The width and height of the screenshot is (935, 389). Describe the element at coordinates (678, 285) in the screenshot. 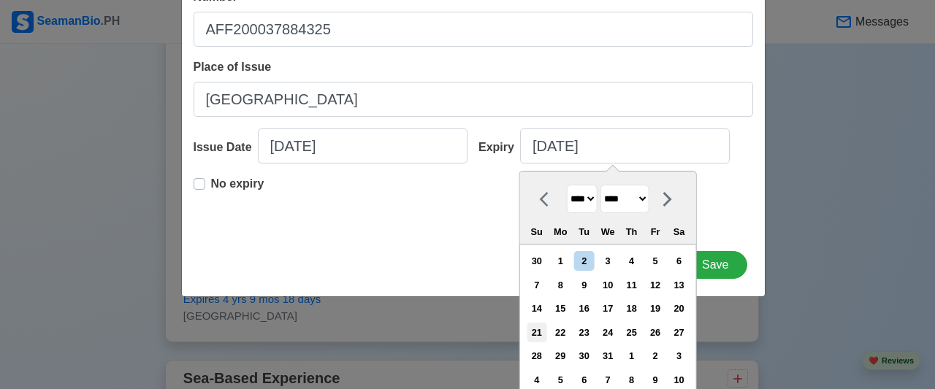

I see `div: Choose Saturday, July 13th, 2030` at that location.